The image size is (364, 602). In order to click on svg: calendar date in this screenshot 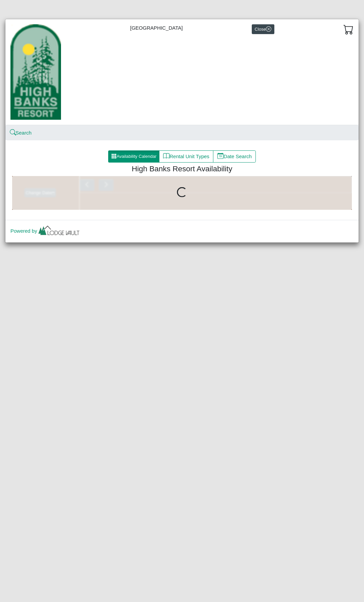, I will do `click(220, 155)`.